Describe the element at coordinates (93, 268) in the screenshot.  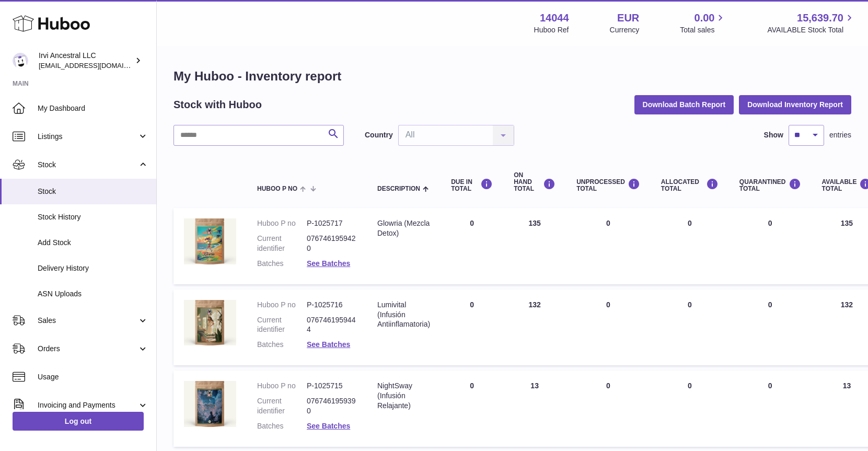
I see `span: Delivery History` at that location.